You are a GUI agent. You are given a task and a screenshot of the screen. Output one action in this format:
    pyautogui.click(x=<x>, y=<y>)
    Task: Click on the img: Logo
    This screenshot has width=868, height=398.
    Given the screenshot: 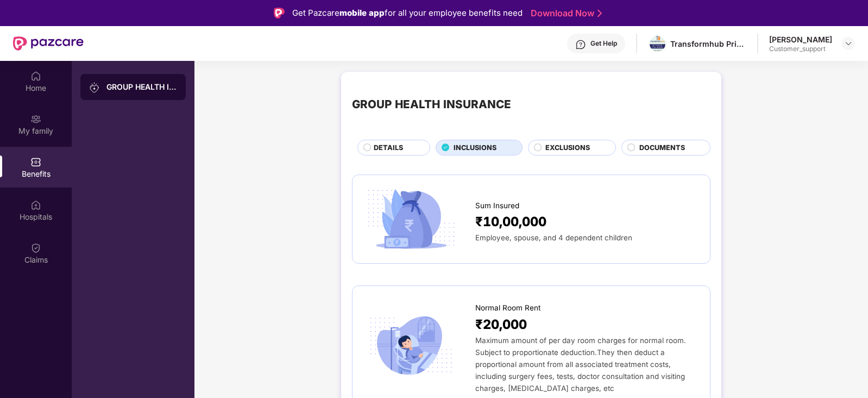 What is the action you would take?
    pyautogui.click(x=279, y=13)
    